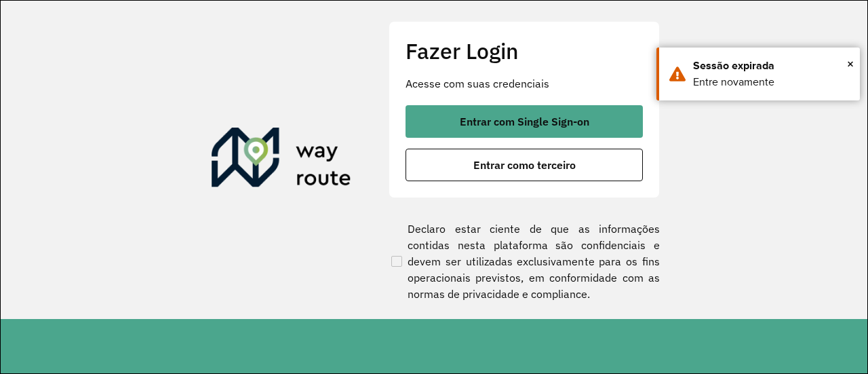 The height and width of the screenshot is (374, 868). What do you see at coordinates (524, 121) in the screenshot?
I see `span: Entrar com Single Sign-on` at bounding box center [524, 121].